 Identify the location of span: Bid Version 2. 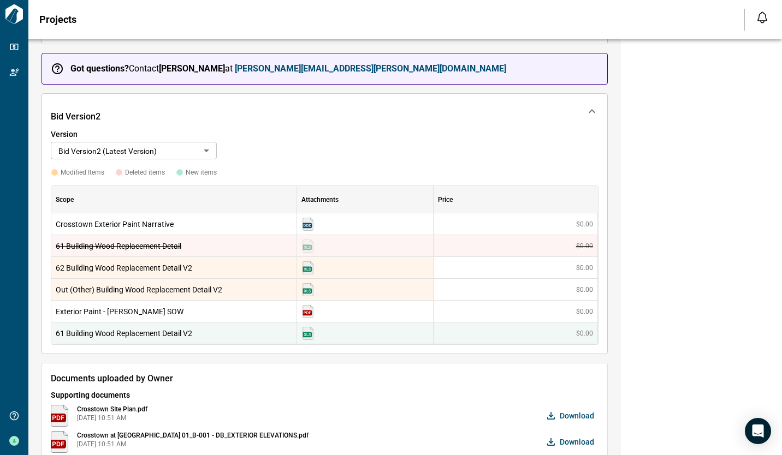
(75, 117).